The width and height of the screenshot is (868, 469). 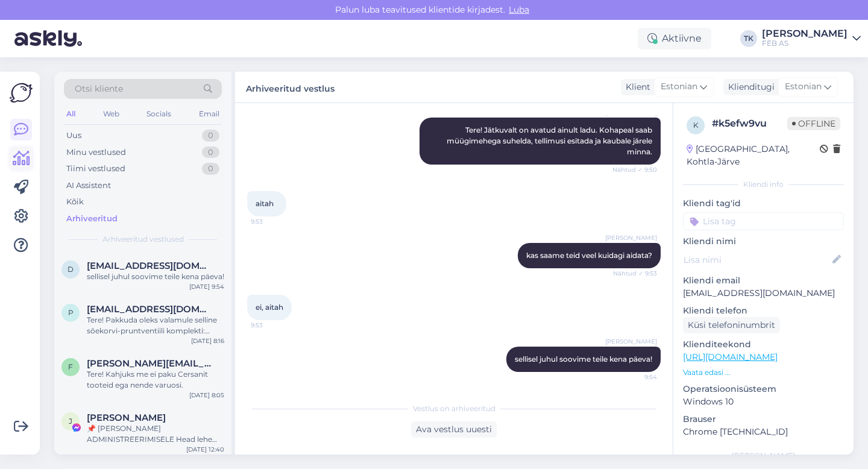 I want to click on span: fred.richard.fr8@gmail.com, so click(x=149, y=364).